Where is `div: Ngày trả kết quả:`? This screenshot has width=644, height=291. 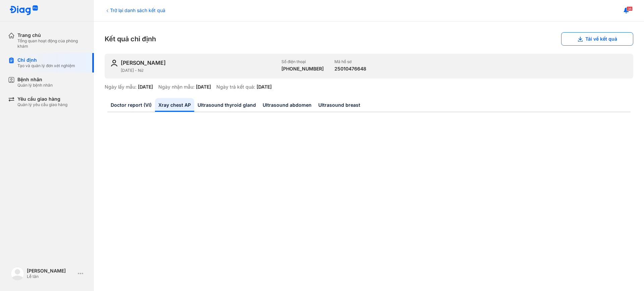
div: Ngày trả kết quả: is located at coordinates (236, 87).